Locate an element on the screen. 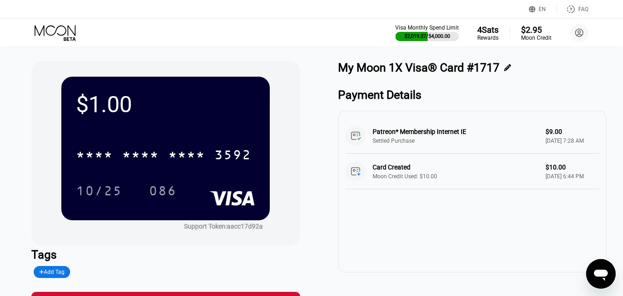 This screenshot has width=623, height=296. div: $2,019.37 / $4,000.00 is located at coordinates (427, 36).